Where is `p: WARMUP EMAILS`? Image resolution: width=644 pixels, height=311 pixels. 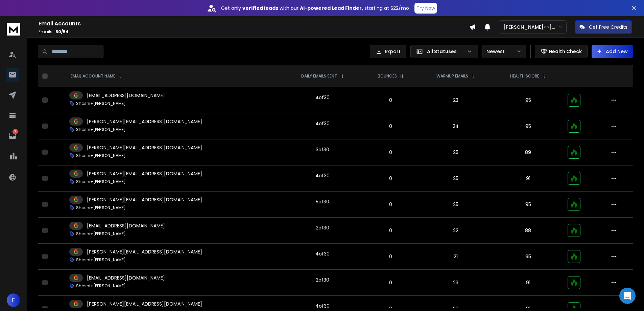
p: WARMUP EMAILS is located at coordinates (452, 76).